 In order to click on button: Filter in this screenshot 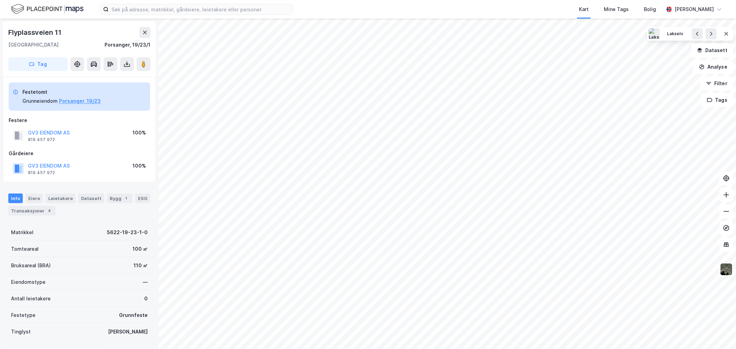, I will do `click(717, 84)`.